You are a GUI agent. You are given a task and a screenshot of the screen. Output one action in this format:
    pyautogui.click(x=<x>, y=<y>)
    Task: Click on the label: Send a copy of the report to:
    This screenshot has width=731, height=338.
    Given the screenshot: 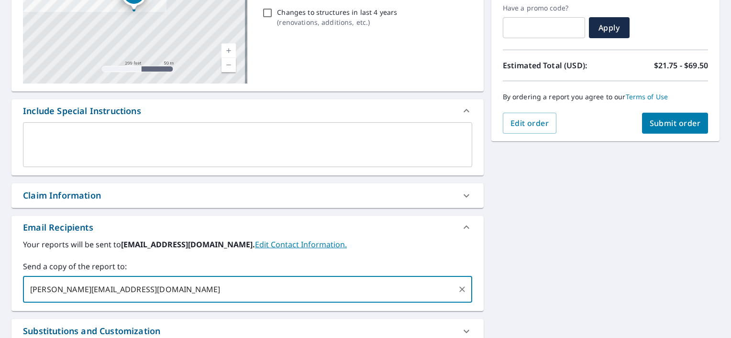 What is the action you would take?
    pyautogui.click(x=247, y=267)
    